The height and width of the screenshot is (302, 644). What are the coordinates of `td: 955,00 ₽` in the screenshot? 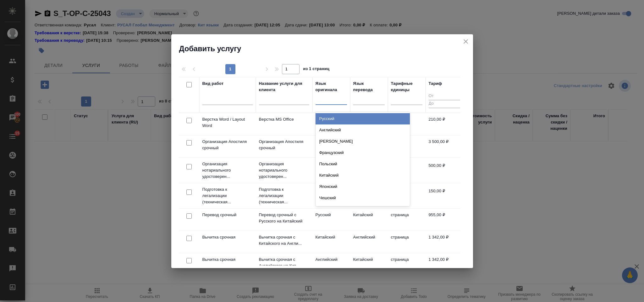 It's located at (444, 220).